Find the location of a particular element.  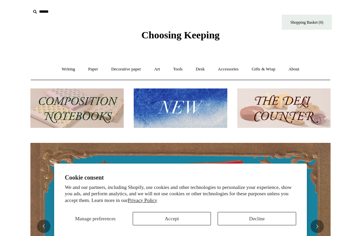

a: Tools is located at coordinates (178, 69).